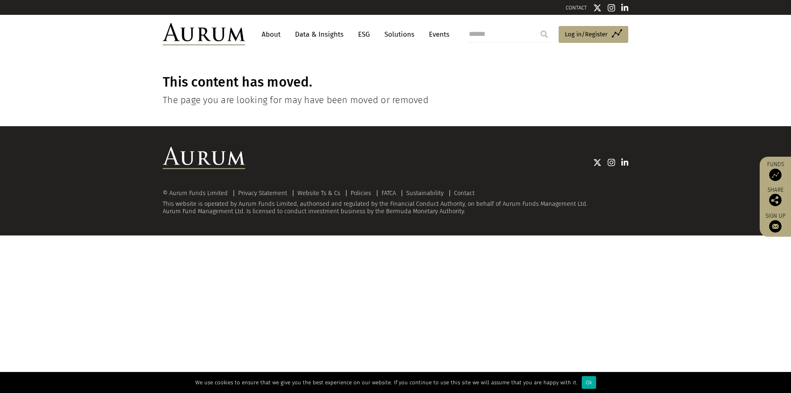 The image size is (791, 393). I want to click on a: ESG, so click(364, 34).